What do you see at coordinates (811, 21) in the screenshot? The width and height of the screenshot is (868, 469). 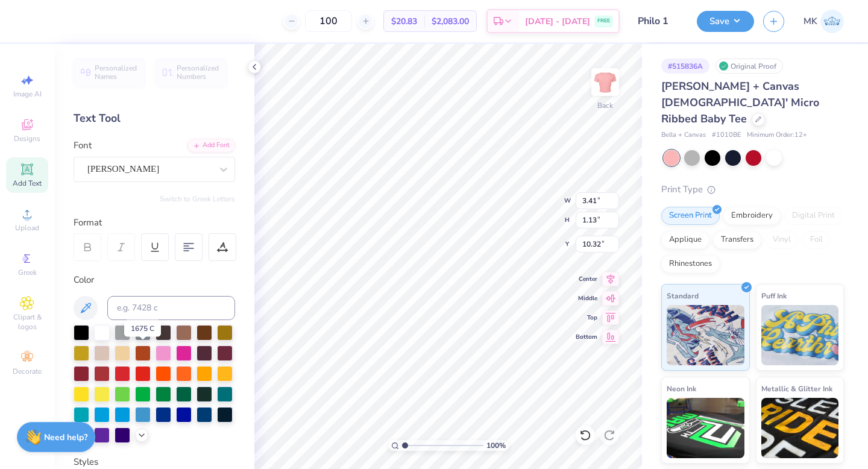 I see `span: MK` at bounding box center [811, 21].